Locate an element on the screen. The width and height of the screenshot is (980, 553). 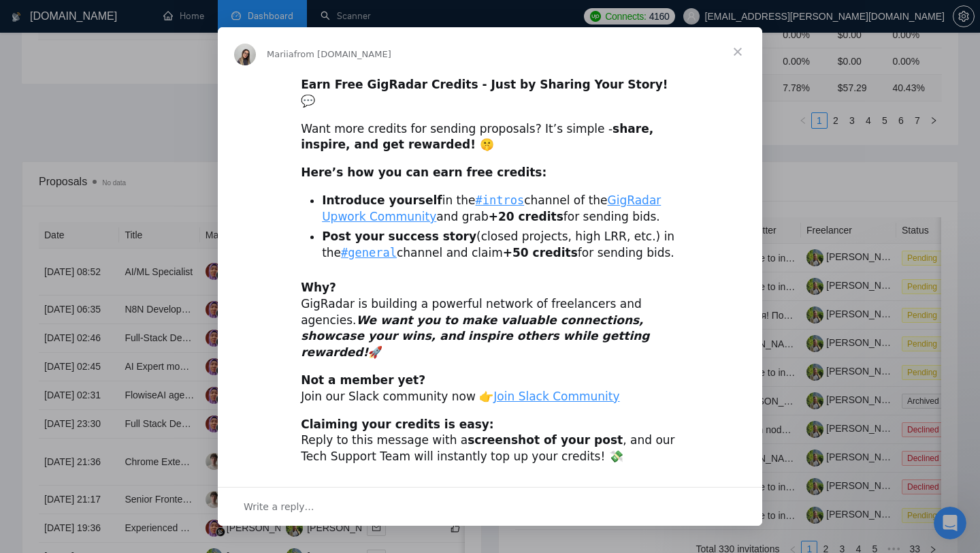
b: Why? is located at coordinates (319, 287).